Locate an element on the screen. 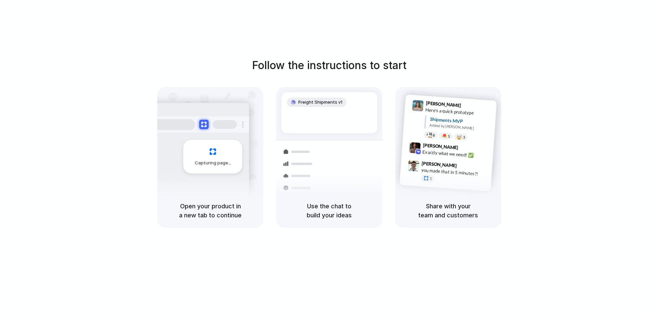  span: Freight Shipments v1 is located at coordinates (320, 102).